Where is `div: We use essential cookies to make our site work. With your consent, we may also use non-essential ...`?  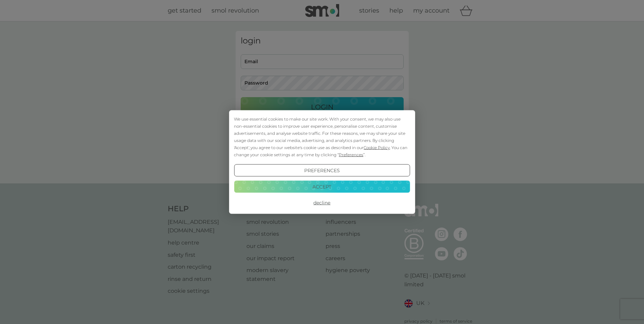
div: We use essential cookies to make our site work. With your consent, we may also use non-essential ... is located at coordinates (322, 137).